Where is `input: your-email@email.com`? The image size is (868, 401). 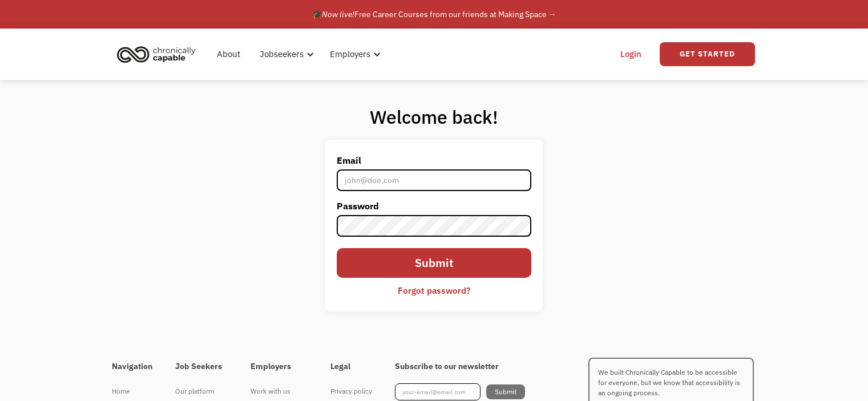
input: your-email@email.com is located at coordinates (438, 392).